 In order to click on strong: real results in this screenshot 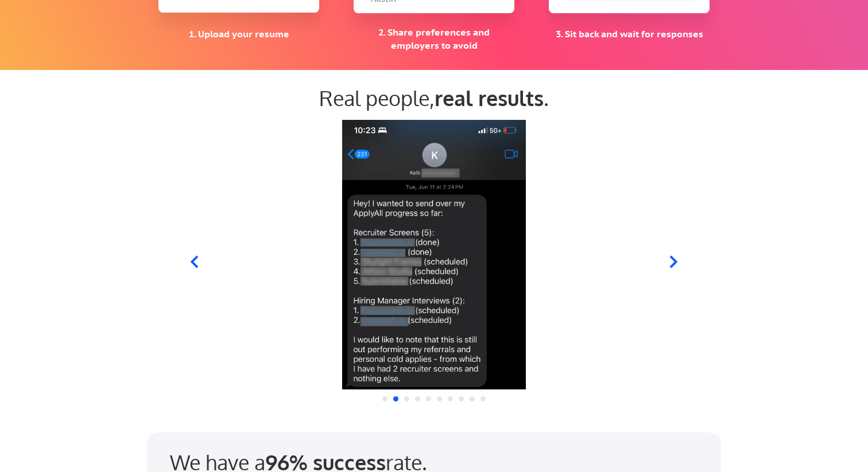, I will do `click(489, 98)`.